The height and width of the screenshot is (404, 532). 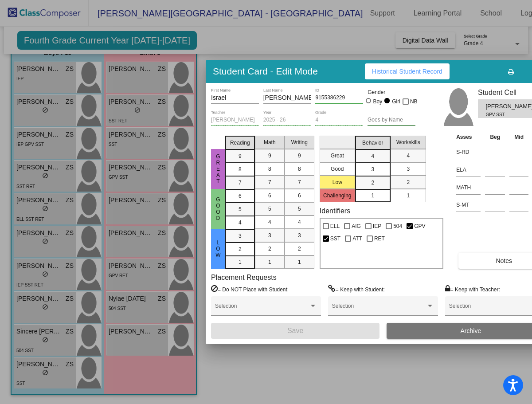 I want to click on span: RET, so click(x=380, y=239).